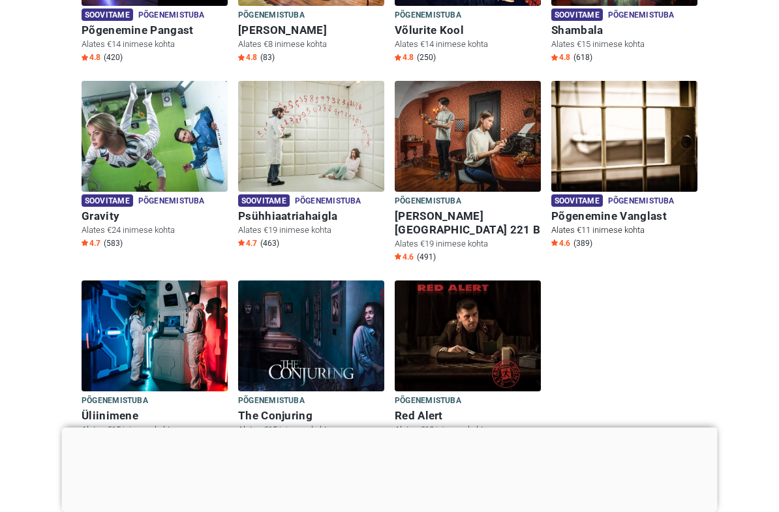 The width and height of the screenshot is (779, 512). I want to click on h6: Red Alert, so click(468, 416).